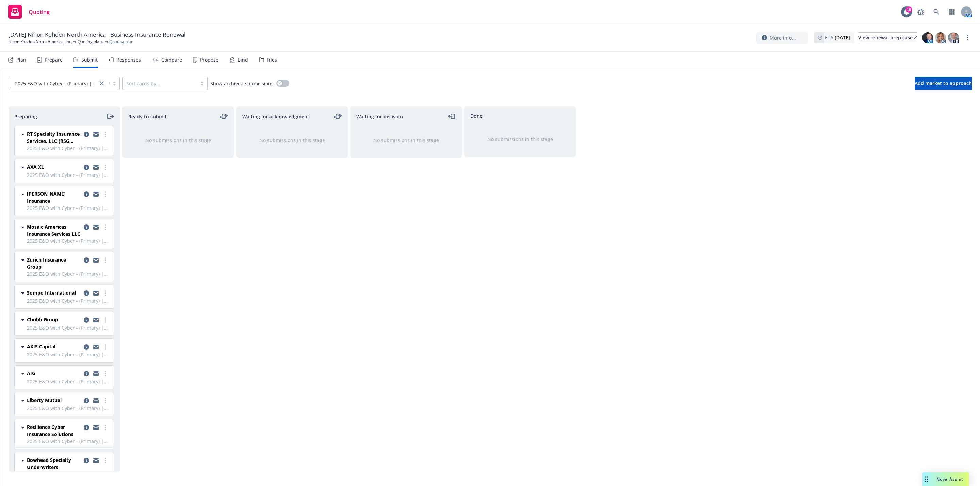 Image resolution: width=980 pixels, height=486 pixels. Describe the element at coordinates (943, 84) in the screenshot. I see `button: Add market to approach` at that location.